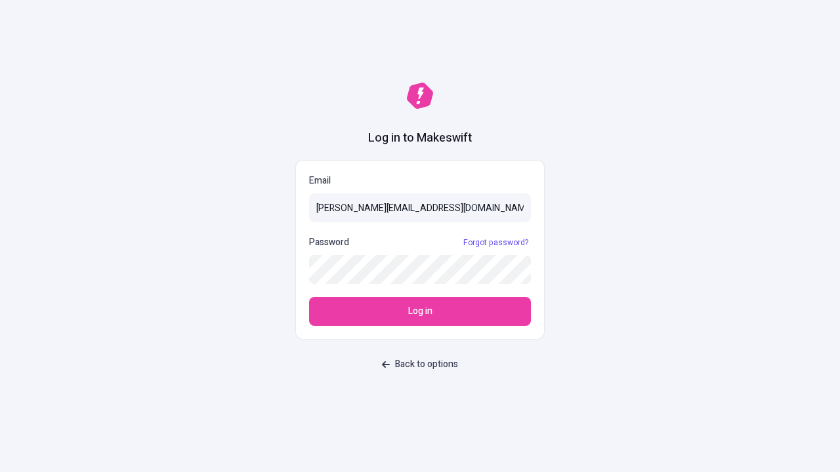 This screenshot has width=840, height=472. Describe the element at coordinates (420, 365) in the screenshot. I see `button: Back to options` at that location.